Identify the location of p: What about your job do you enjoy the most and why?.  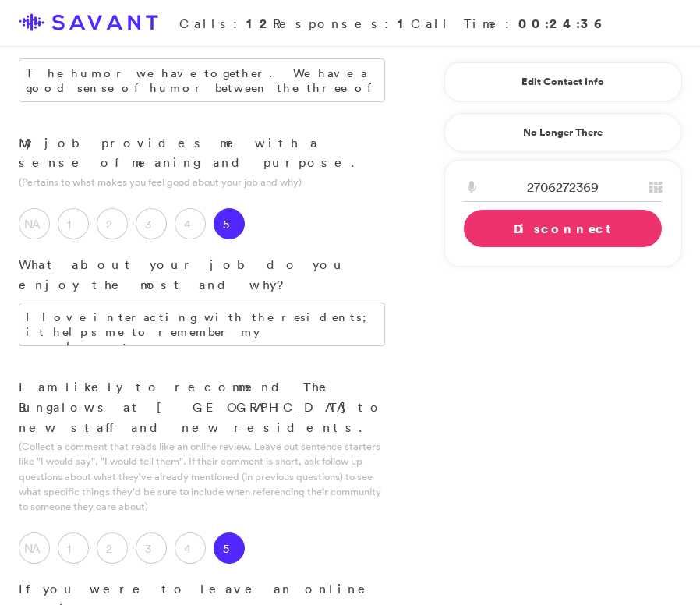
(202, 275).